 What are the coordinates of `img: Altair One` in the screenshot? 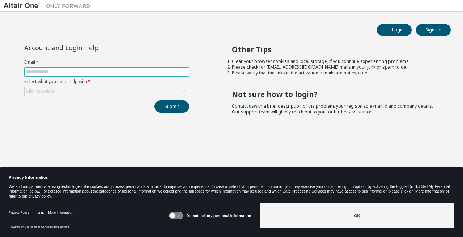 It's located at (49, 6).